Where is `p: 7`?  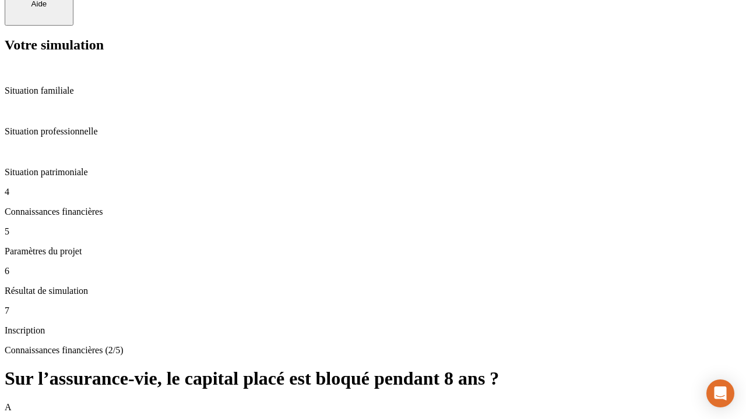
p: 7 is located at coordinates (373, 311).